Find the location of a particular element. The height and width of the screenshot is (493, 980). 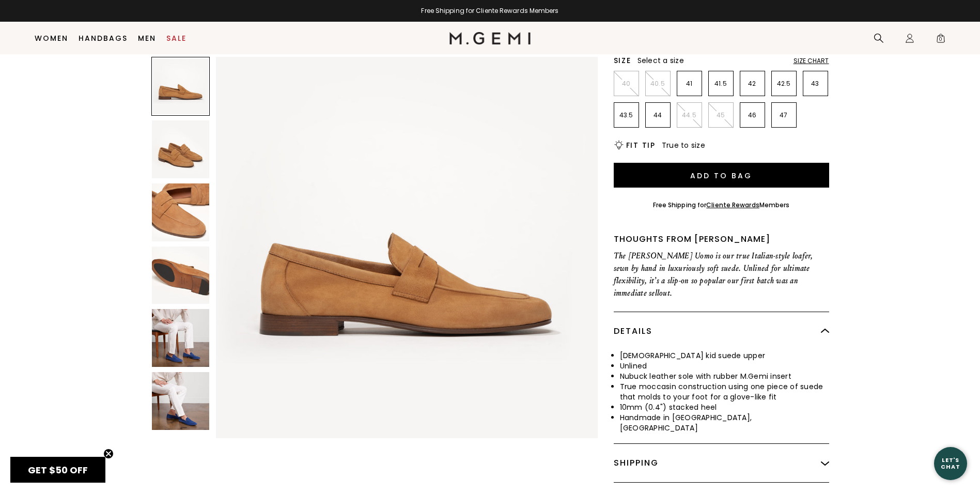

a: Sale is located at coordinates (177, 39).